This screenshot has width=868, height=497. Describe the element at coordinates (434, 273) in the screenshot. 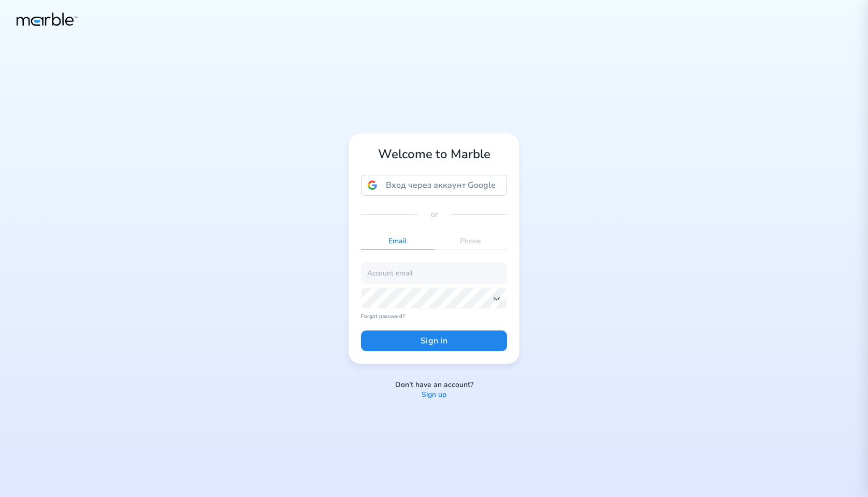

I see `input: Account email` at that location.